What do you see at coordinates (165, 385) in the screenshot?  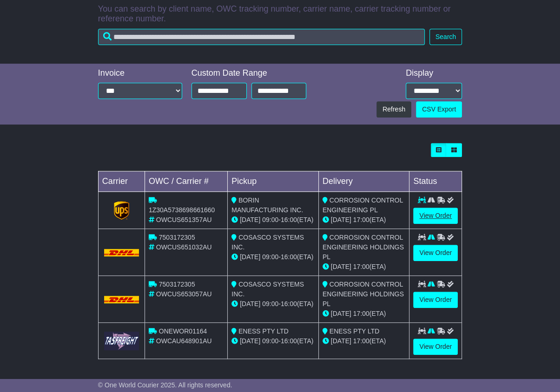 I see `span: © One World Courier 2025. All rights reserved.` at bounding box center [165, 385].